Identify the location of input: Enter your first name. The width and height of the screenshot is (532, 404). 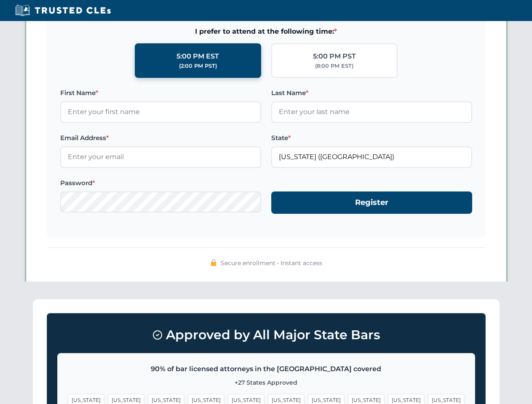
(161, 112).